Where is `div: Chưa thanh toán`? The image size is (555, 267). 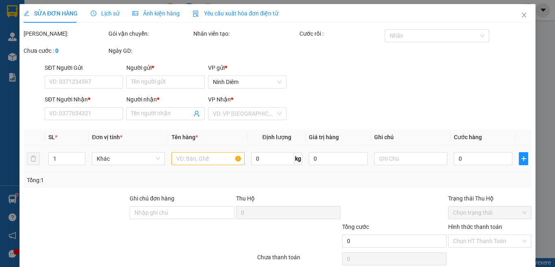 div: Chưa thanh toán is located at coordinates (299, 260).